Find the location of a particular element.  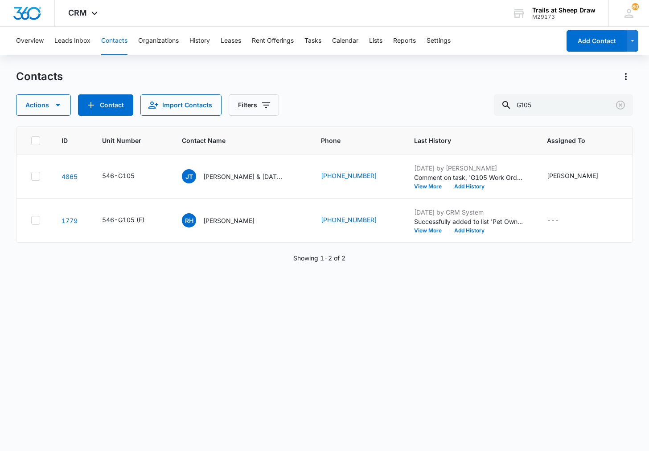

button: Overview is located at coordinates (30, 41).